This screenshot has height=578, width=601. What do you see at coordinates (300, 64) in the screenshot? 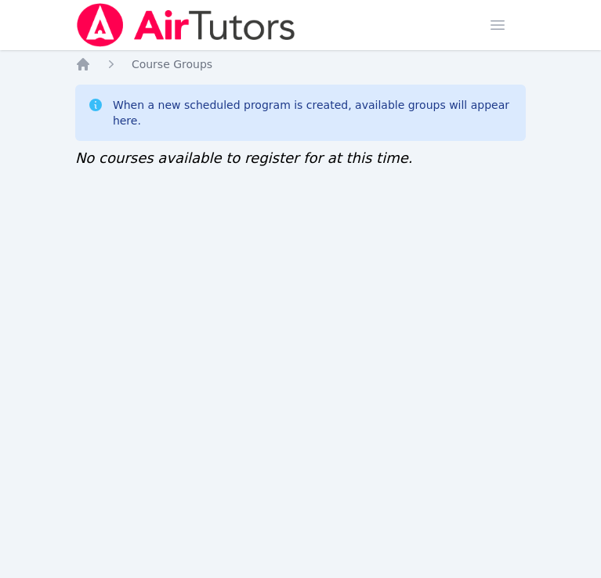
I see `nav: Breadcrumb` at bounding box center [300, 64].